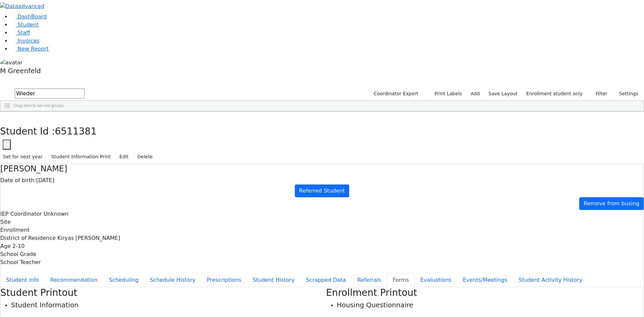 The height and width of the screenshot is (317, 644). What do you see at coordinates (475, 93) in the screenshot?
I see `a: Add` at bounding box center [475, 93].